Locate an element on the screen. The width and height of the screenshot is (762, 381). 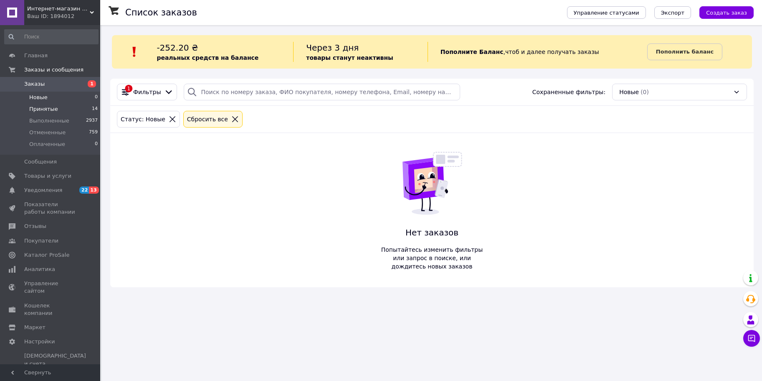
span: Экспорт is located at coordinates (673, 13).